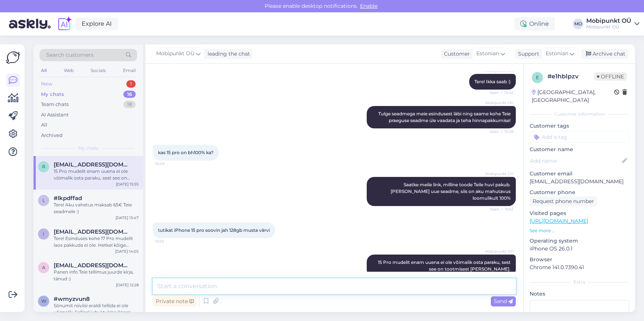 Image resolution: width=644 pixels, height=321 pixels. Describe the element at coordinates (227, 54) in the screenshot. I see `div: leading the chat` at that location.